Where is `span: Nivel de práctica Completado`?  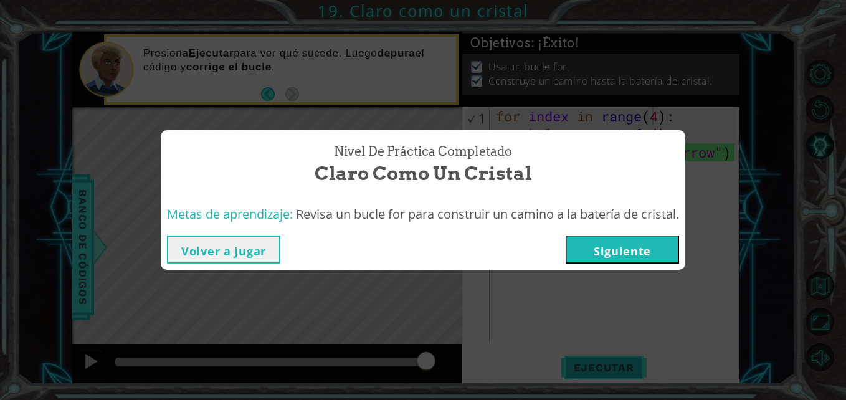 span: Nivel de práctica Completado is located at coordinates (423, 151).